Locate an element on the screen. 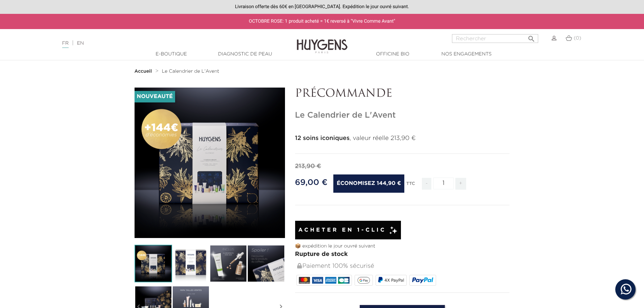 The image size is (644, 308). a: Accueil is located at coordinates (144, 72).